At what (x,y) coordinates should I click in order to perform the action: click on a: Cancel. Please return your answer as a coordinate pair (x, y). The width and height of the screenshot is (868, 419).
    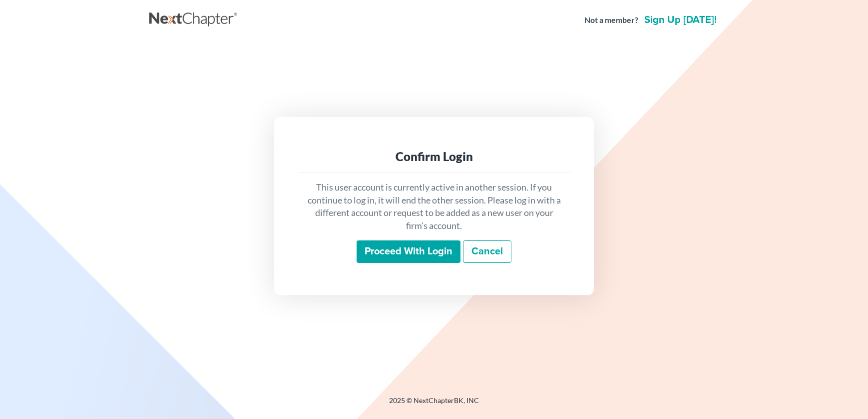
    Looking at the image, I should click on (487, 252).